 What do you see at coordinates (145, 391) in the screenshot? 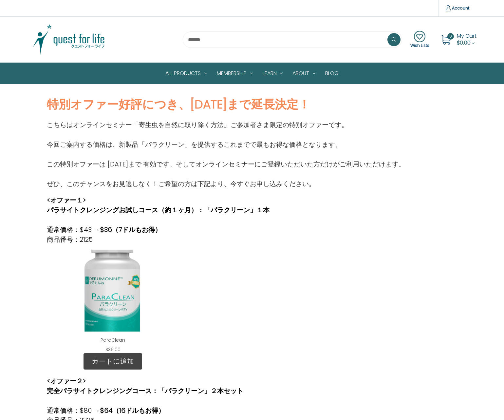
I see `strong: 完全パラサイトクレンジングコース：「パラクリーン」２本セット` at bounding box center [145, 391].